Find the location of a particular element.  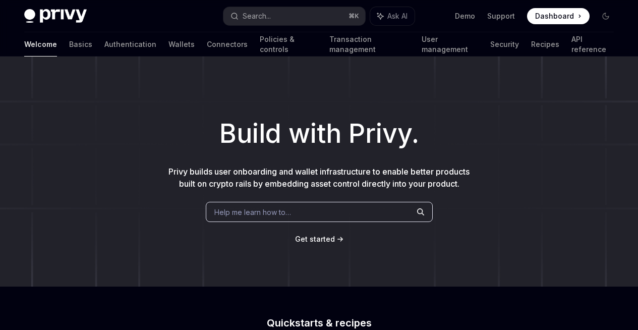

button: Ask AI is located at coordinates (392, 16).